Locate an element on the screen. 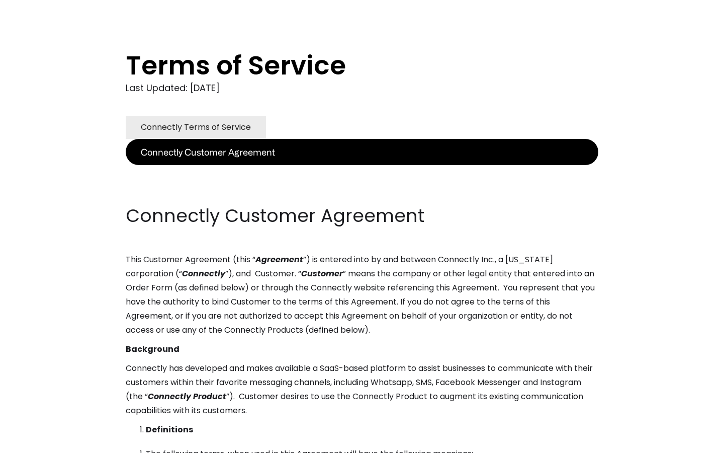 The image size is (724, 453). em: Connectly Product is located at coordinates (187, 396).